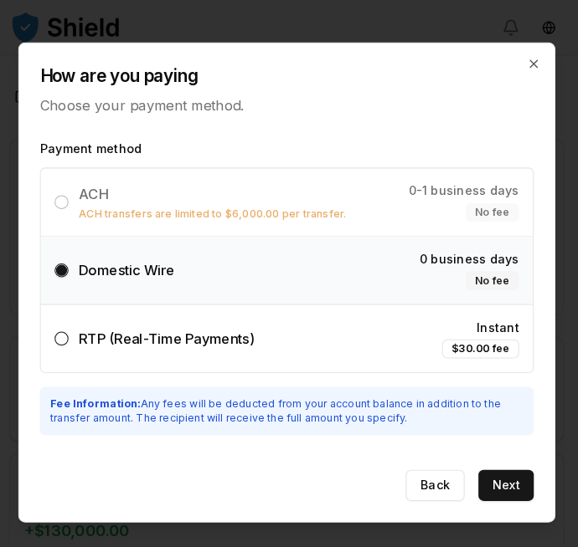 The image size is (578, 547). Describe the element at coordinates (289, 144) in the screenshot. I see `label: Payment method` at that location.